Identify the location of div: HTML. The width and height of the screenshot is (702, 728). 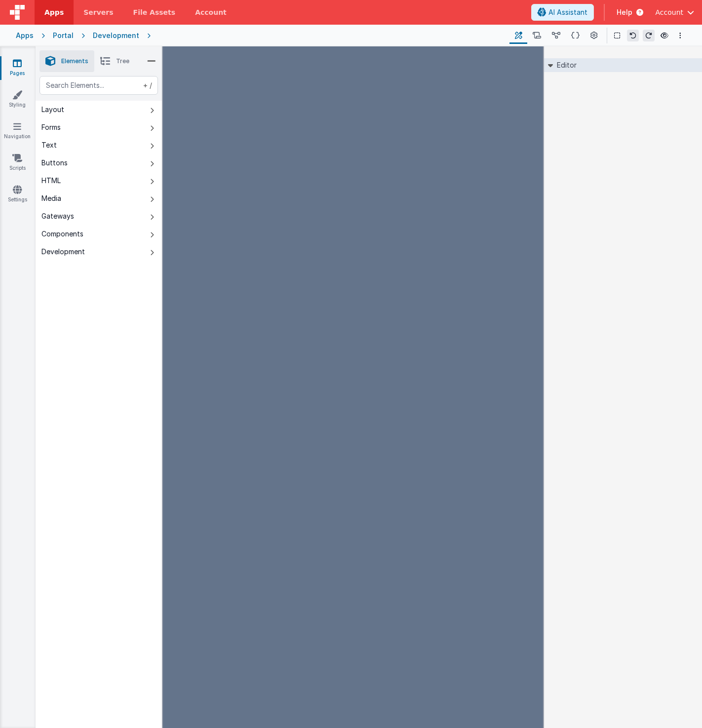
(51, 181).